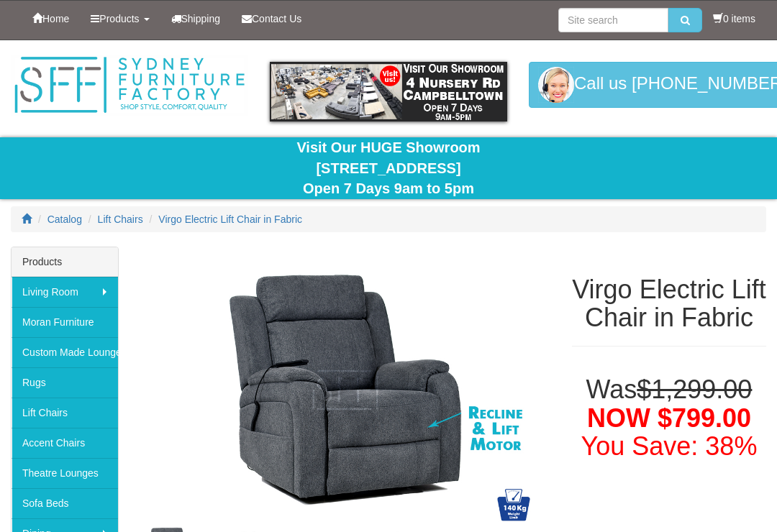  I want to click on a: Catalog, so click(64, 219).